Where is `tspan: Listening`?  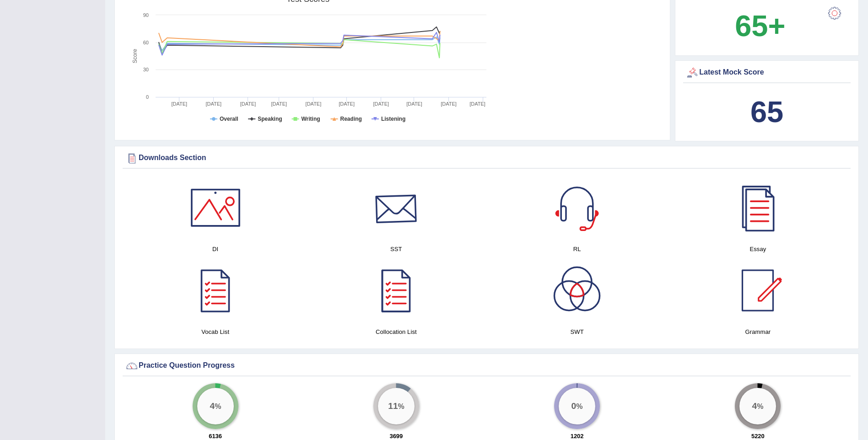
tspan: Listening is located at coordinates (393, 119).